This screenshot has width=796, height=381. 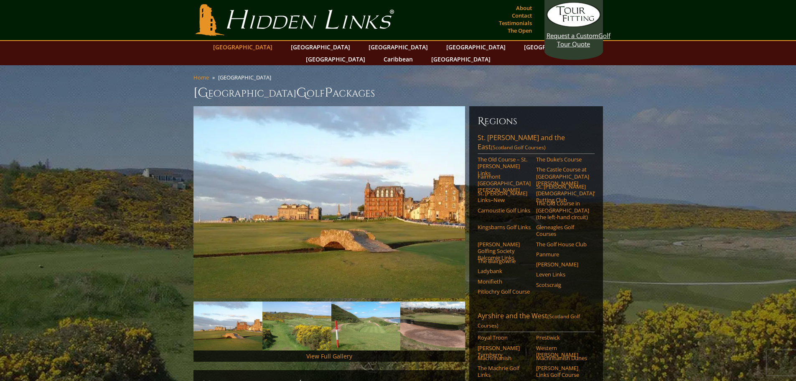 I want to click on a: Ladybank, so click(x=504, y=271).